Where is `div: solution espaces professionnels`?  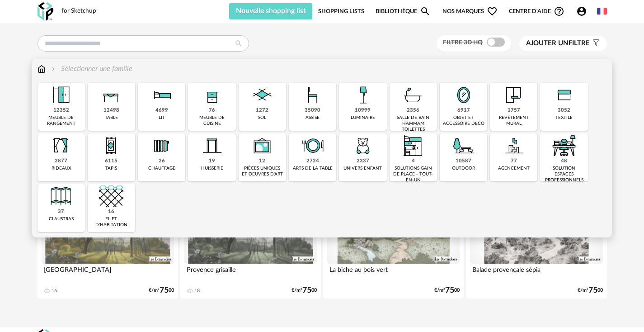
div: solution espaces professionnels is located at coordinates (564, 174).